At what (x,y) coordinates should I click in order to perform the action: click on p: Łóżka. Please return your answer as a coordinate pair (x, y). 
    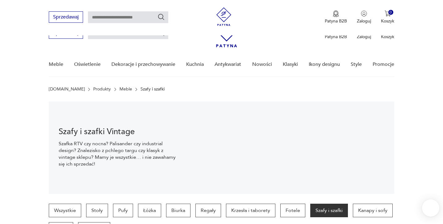
    Looking at the image, I should click on (149, 211).